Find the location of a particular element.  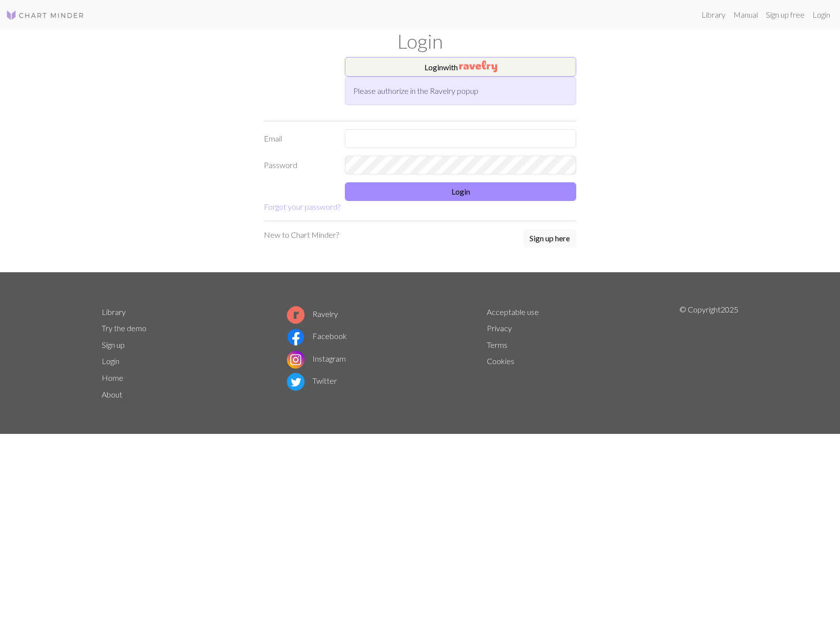

a: Try the demo is located at coordinates (124, 327).